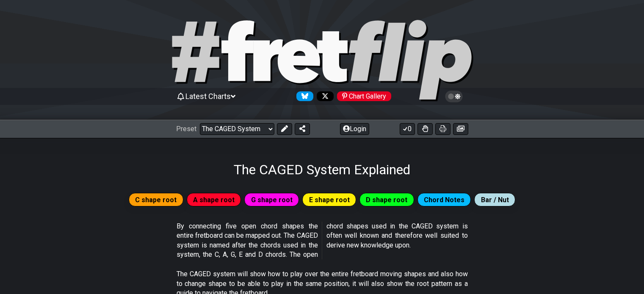 This screenshot has width=644, height=294. Describe the element at coordinates (386, 200) in the screenshot. I see `span: D shape root` at that location.